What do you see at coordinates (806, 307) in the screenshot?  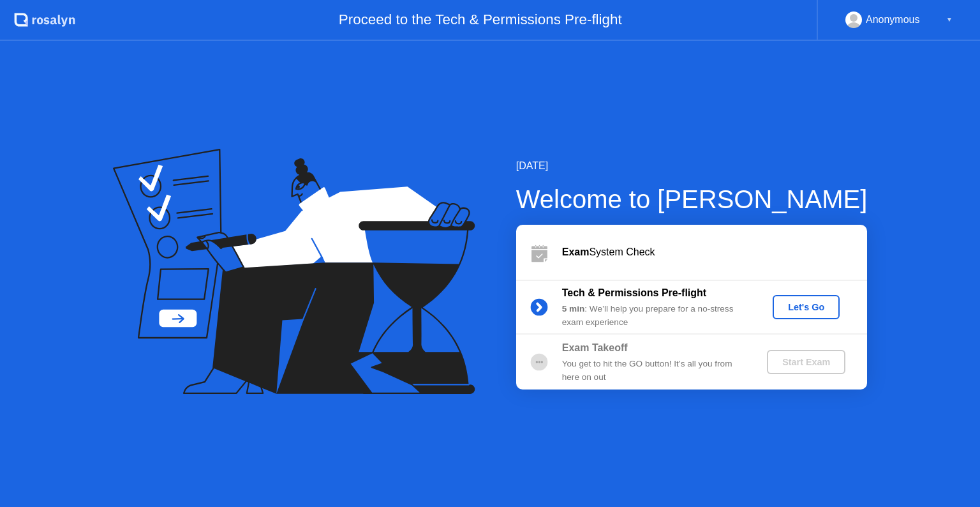 I see `button: Let's Go` at bounding box center [806, 307].